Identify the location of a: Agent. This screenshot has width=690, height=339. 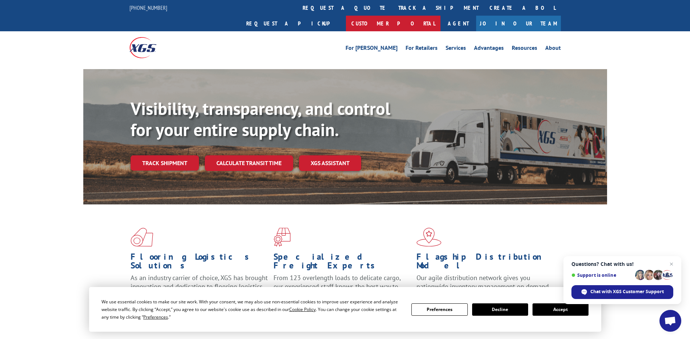
(458, 23).